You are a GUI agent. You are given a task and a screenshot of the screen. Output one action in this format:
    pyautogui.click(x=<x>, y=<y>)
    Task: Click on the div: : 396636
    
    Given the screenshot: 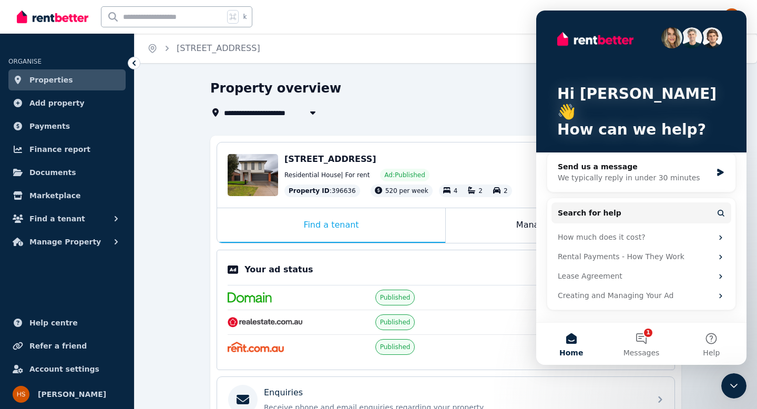 What is the action you would take?
    pyautogui.click(x=322, y=191)
    